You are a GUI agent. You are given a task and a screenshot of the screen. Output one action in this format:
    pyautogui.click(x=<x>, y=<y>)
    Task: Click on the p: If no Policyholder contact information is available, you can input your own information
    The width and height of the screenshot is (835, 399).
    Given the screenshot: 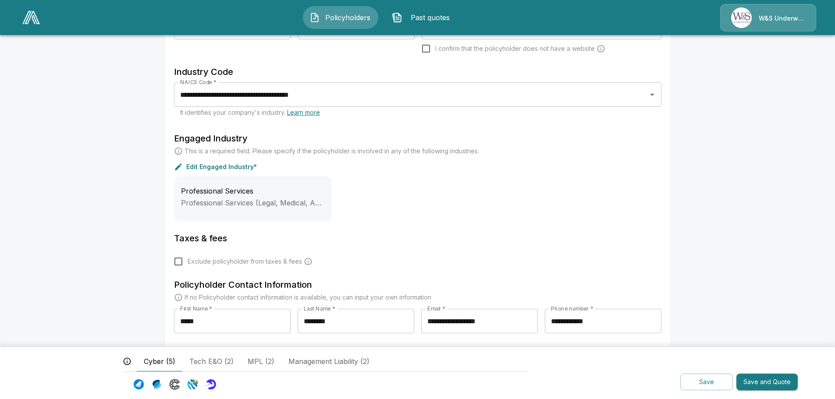 What is the action you would take?
    pyautogui.click(x=308, y=298)
    